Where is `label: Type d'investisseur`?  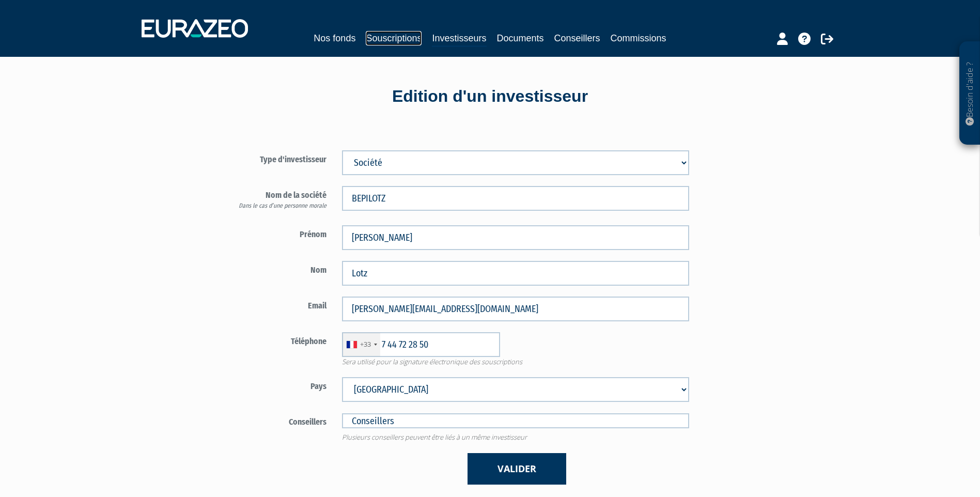
label: Type d'investisseur is located at coordinates (274, 158).